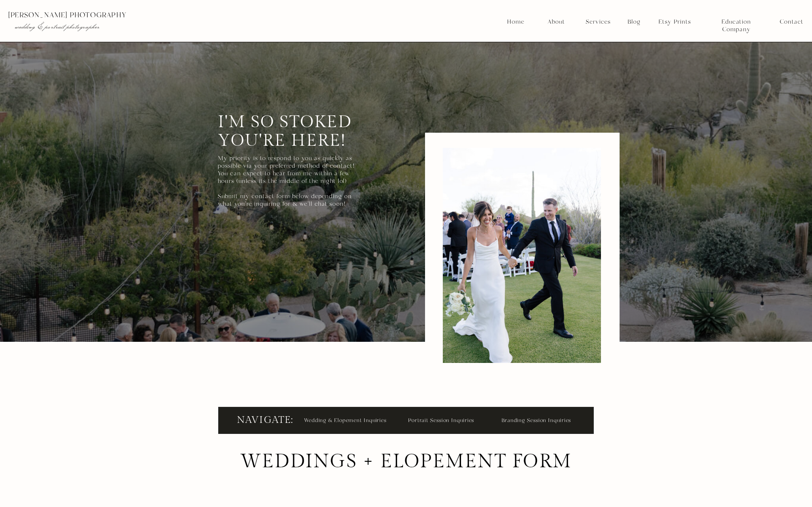 The height and width of the screenshot is (507, 812). What do you see at coordinates (633, 22) in the screenshot?
I see `nav: Blog` at bounding box center [633, 22].